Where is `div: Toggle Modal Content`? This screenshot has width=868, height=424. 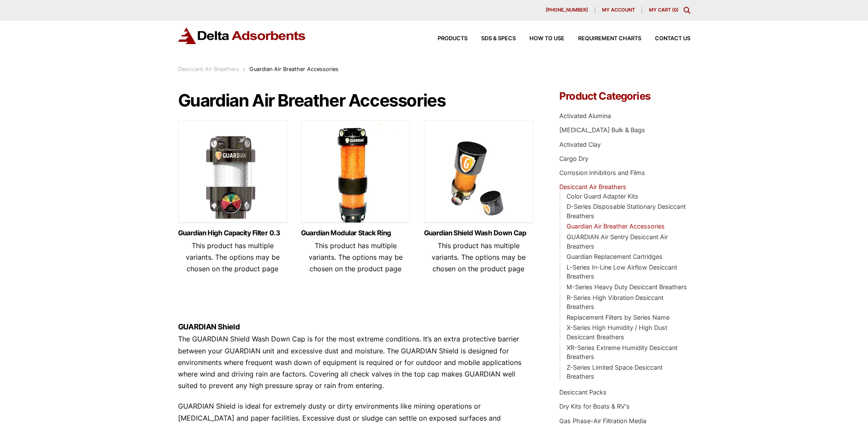 div: Toggle Modal Content is located at coordinates (687, 10).